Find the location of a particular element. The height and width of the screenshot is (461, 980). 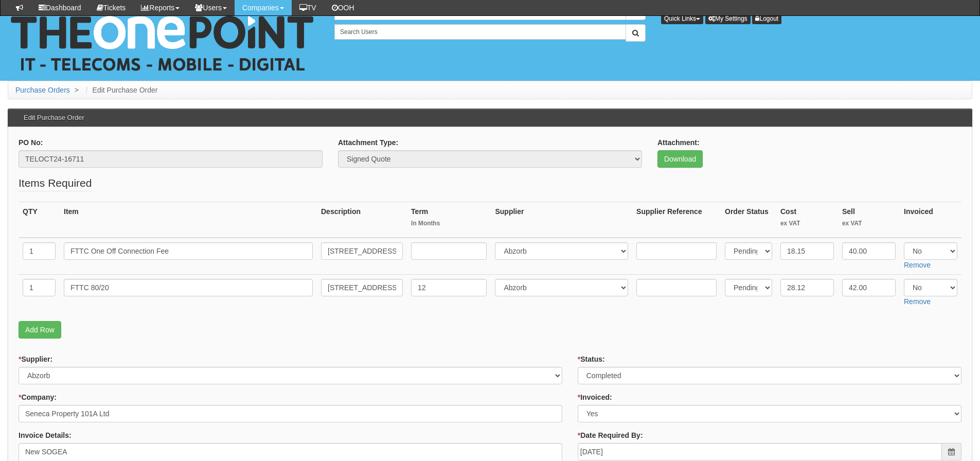

label: Supplier: is located at coordinates (36, 359).